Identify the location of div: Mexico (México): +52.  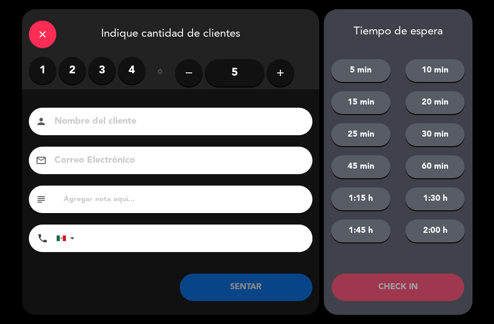
(67, 238).